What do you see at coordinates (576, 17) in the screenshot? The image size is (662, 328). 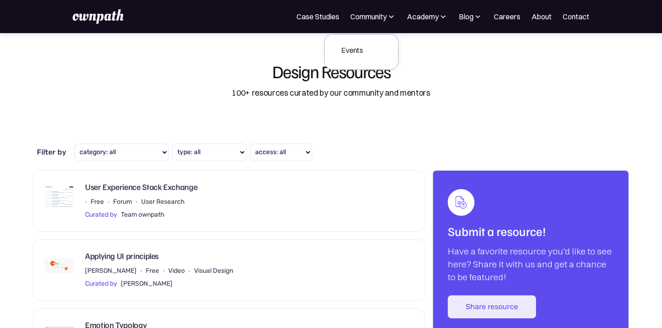 I see `a: Contact` at bounding box center [576, 17].